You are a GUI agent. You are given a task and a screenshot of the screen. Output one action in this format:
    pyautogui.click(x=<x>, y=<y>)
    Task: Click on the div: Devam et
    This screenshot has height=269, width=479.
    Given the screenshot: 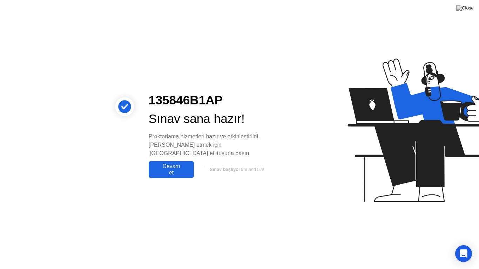 What is the action you would take?
    pyautogui.click(x=171, y=170)
    